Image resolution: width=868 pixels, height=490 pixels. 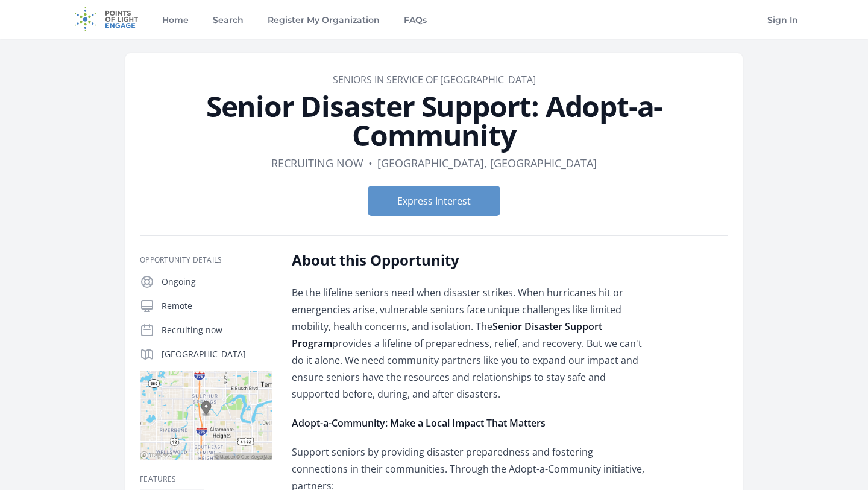 What do you see at coordinates (468, 343) in the screenshot?
I see `p: Be the lifeline seniors need when disaster strikes. When hurricanes hit or emergencies arise, vul...` at bounding box center [468, 343].